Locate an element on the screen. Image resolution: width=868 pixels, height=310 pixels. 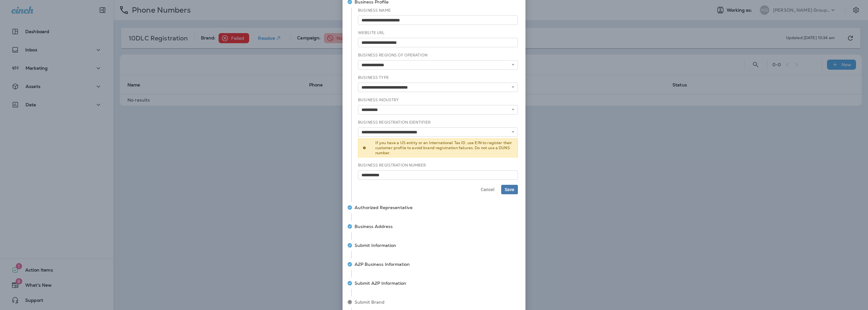
button: Business Address is located at coordinates (434, 227).